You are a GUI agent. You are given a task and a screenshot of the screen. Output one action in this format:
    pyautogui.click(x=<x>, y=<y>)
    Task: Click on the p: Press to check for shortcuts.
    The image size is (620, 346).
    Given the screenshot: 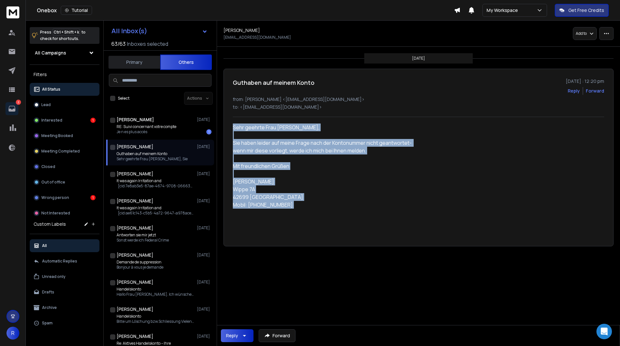 What is the action you would take?
    pyautogui.click(x=63, y=35)
    